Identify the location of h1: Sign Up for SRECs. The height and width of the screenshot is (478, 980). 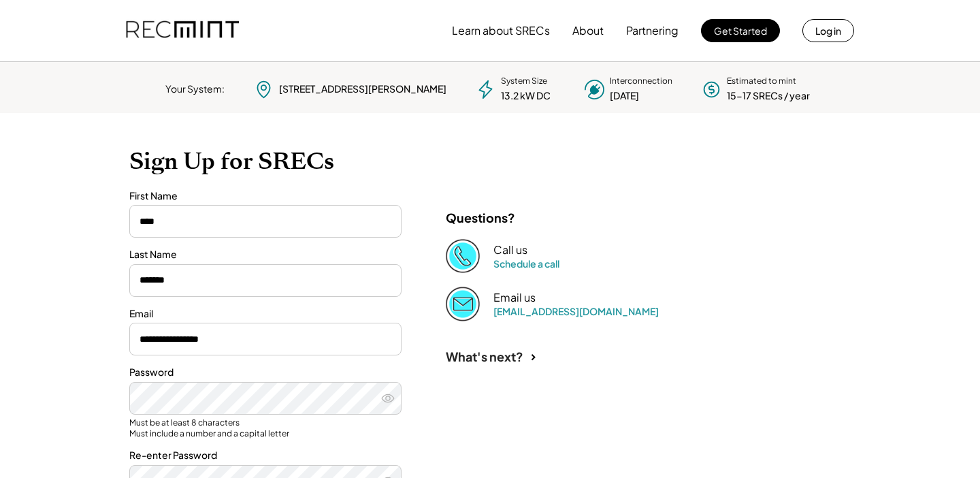
(490, 161).